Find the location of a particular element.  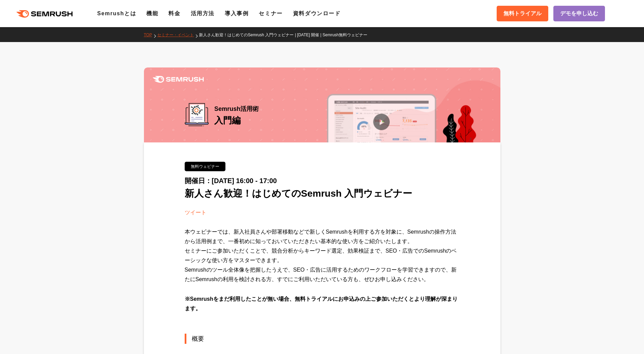

a: 活用方法 is located at coordinates (203, 13).